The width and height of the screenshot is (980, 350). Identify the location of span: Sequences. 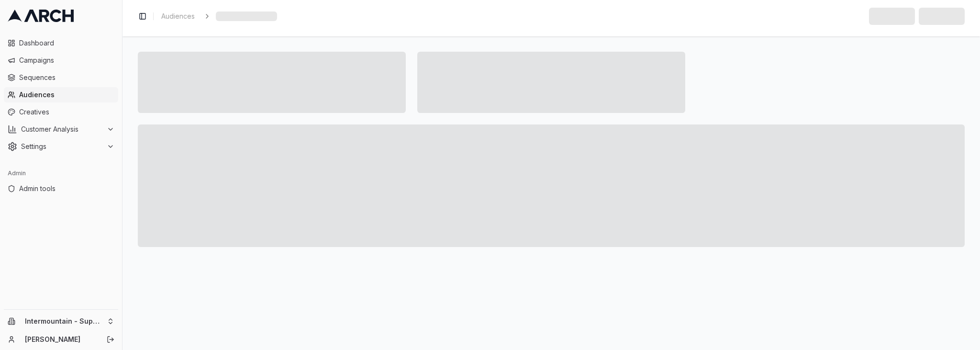
(67, 78).